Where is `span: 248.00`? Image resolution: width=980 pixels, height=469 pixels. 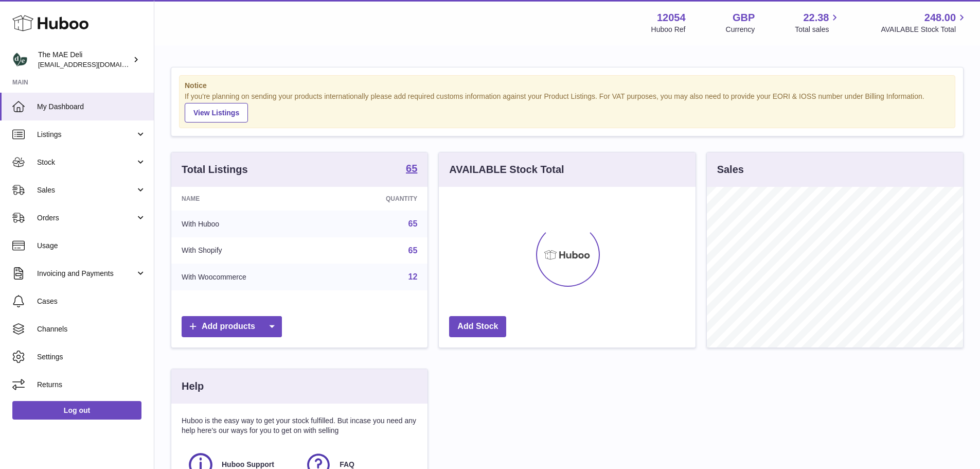 span: 248.00 is located at coordinates (940, 18).